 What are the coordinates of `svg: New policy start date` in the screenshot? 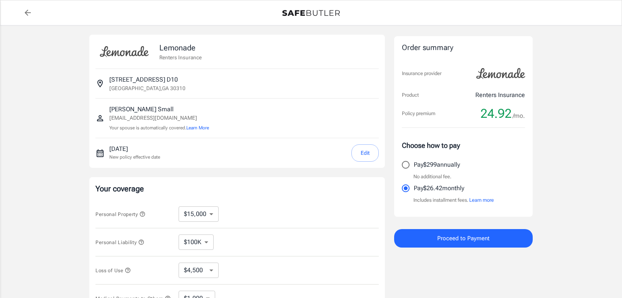 It's located at (100, 153).